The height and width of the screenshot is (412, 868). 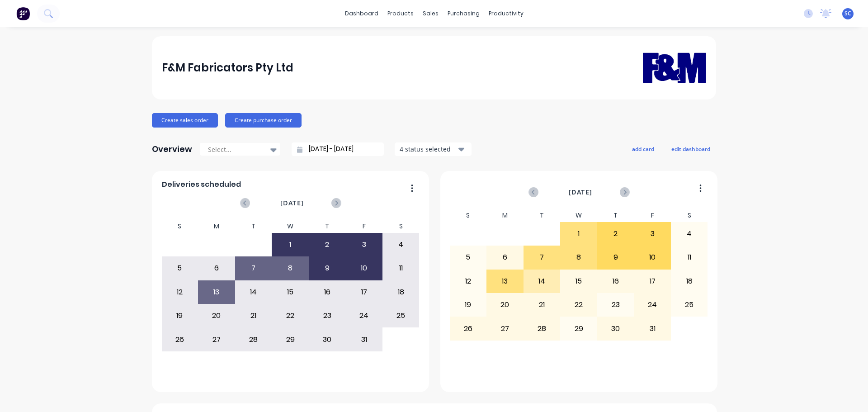 What do you see at coordinates (227, 68) in the screenshot?
I see `div: F&M Fabricators Pty Ltd` at bounding box center [227, 68].